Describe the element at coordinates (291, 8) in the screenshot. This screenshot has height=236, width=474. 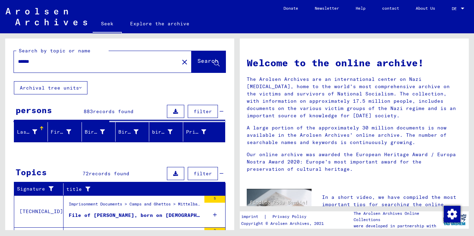
I see `font: Donate` at that location.